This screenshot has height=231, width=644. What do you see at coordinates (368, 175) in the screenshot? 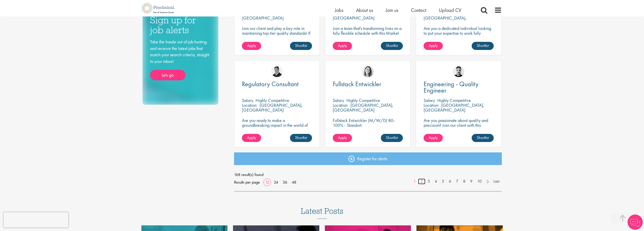
I see `span: 168 result(s) found` at bounding box center [368, 175].